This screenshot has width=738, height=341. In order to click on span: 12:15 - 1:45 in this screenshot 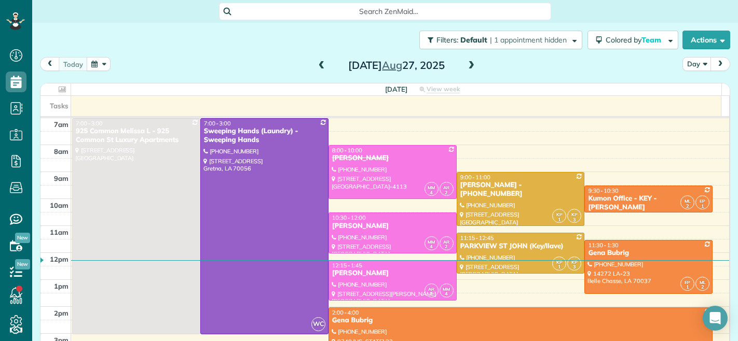, I will do `click(347, 266)`.